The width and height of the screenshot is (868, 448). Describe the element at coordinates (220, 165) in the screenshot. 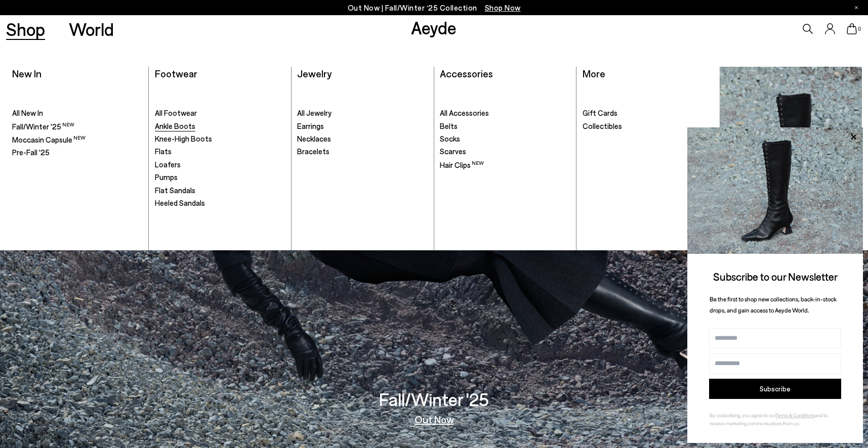

I see `a: Loafers` at that location.